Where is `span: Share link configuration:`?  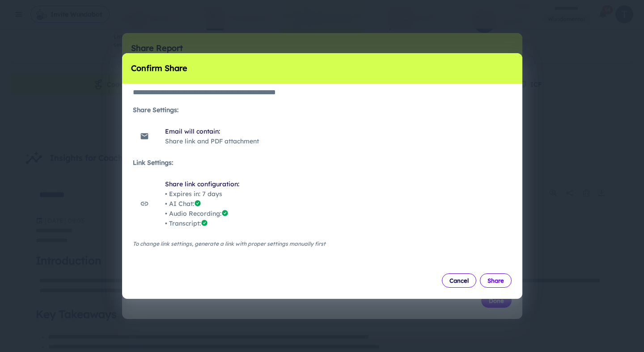 span: Share link configuration: is located at coordinates (334, 184).